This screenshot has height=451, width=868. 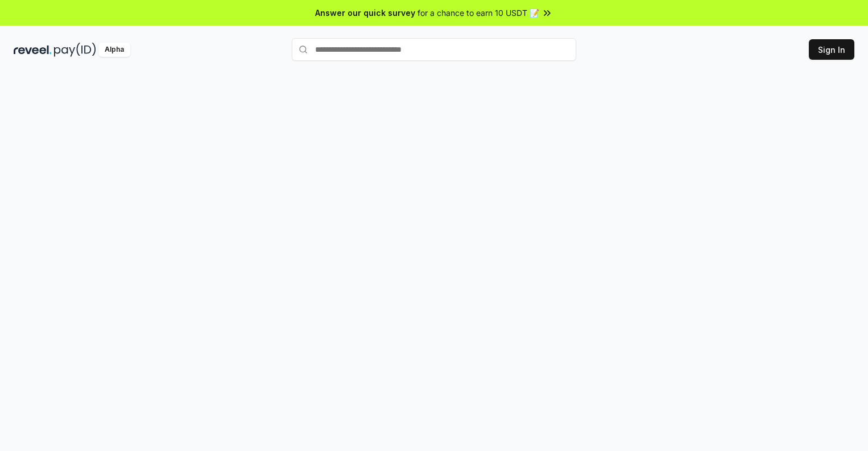 What do you see at coordinates (831, 49) in the screenshot?
I see `button: Sign In` at bounding box center [831, 49].